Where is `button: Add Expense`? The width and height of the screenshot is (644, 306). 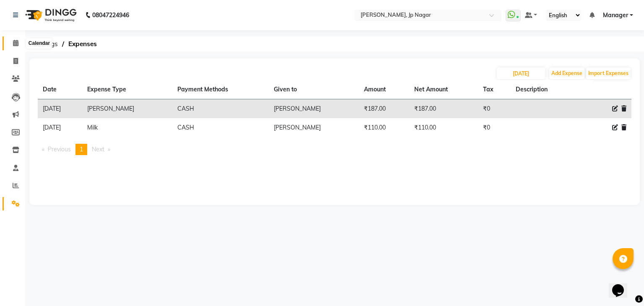
button: Add Expense is located at coordinates (567, 74).